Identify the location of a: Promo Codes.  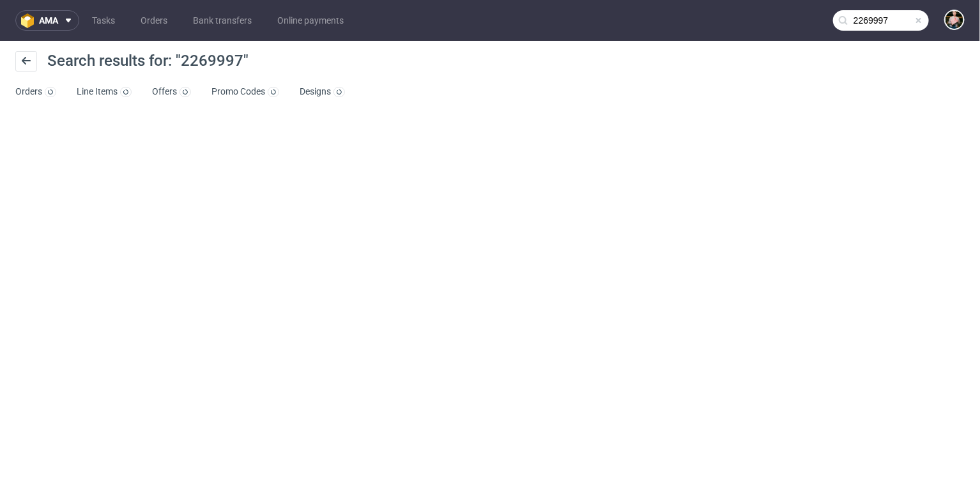
(245, 92).